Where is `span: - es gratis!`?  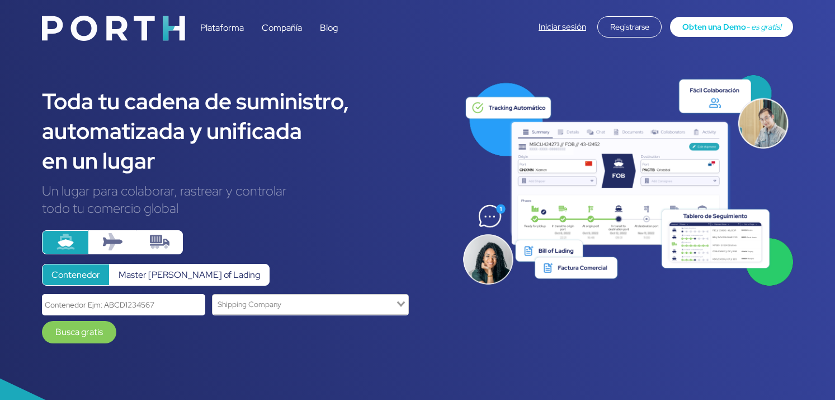
span: - es gratis! is located at coordinates (764, 26).